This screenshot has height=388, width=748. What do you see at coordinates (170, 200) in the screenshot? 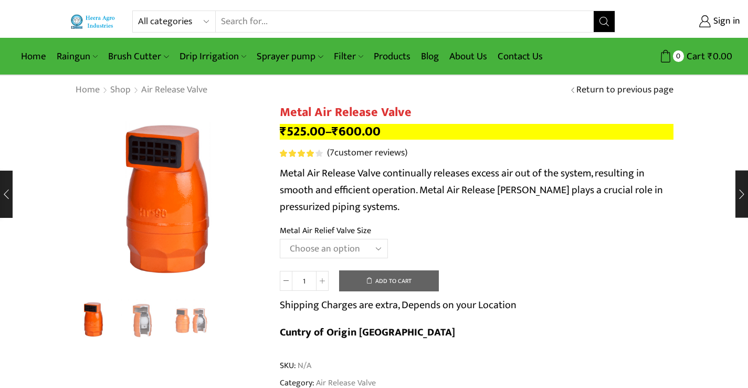
I see `div: 1 / 3` at bounding box center [170, 200].